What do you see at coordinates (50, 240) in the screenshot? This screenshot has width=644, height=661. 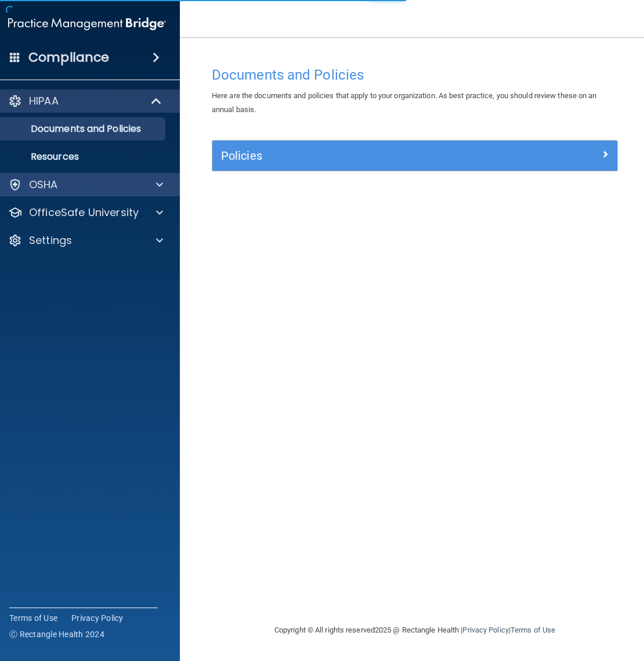 I see `p: Settings` at bounding box center [50, 240].